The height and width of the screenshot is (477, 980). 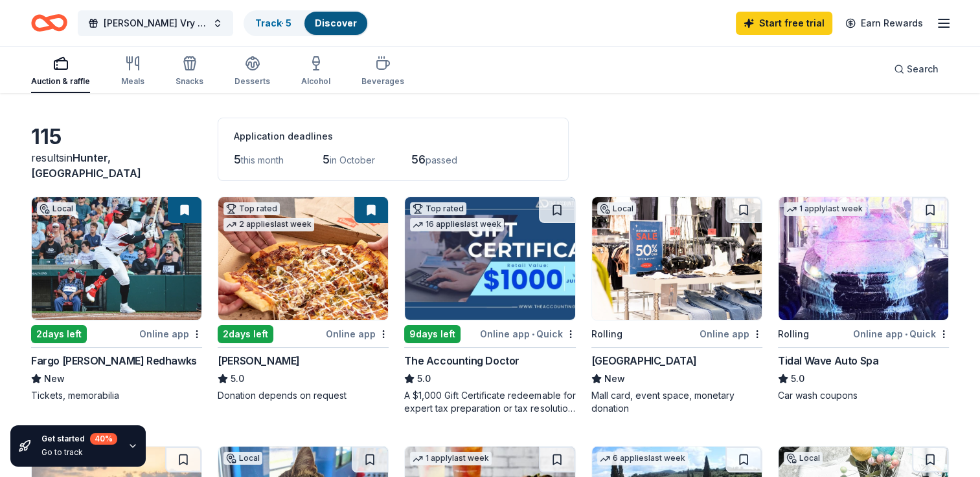 I want to click on a: Discover, so click(x=335, y=23).